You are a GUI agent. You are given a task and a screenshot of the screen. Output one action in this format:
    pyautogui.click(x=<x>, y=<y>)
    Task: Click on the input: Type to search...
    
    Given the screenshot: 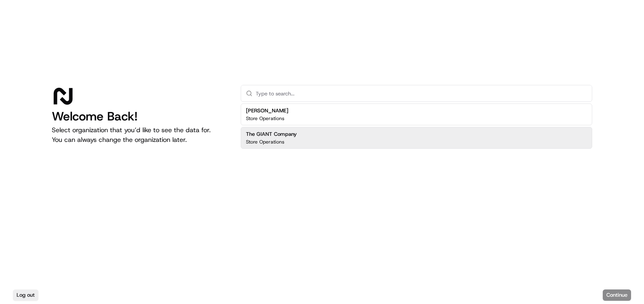 What is the action you would take?
    pyautogui.click(x=421, y=93)
    